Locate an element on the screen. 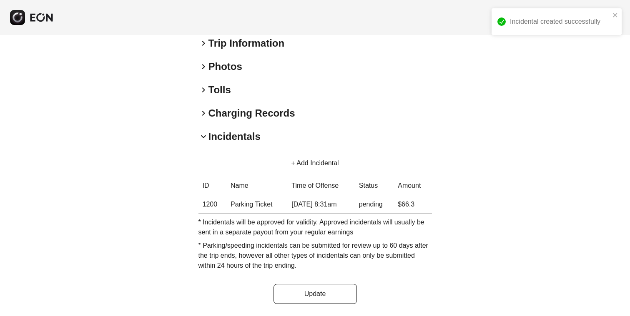  th: ID is located at coordinates (213, 186).